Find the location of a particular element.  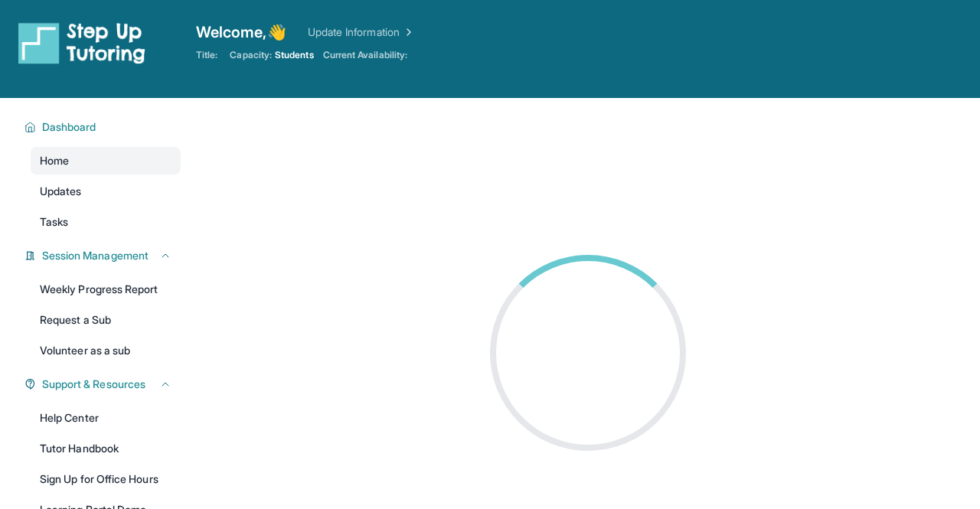

button: Support & Resources is located at coordinates (103, 384).